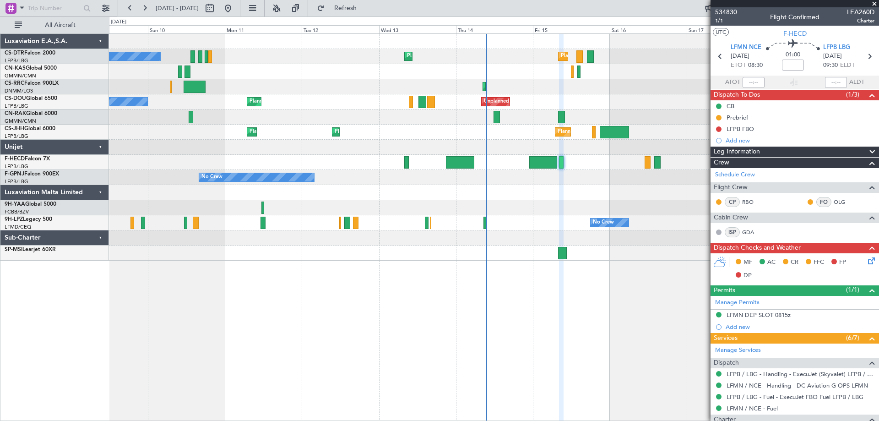 The width and height of the screenshot is (879, 421). What do you see at coordinates (794, 262) in the screenshot?
I see `span: CR` at bounding box center [794, 262].